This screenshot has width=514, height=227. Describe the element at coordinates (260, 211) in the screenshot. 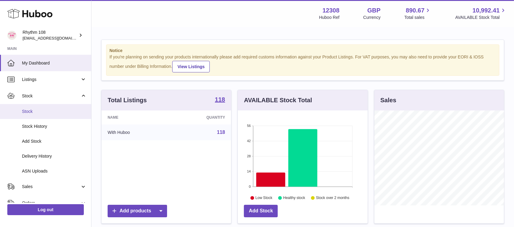

I see `a: Add Stock` at that location.